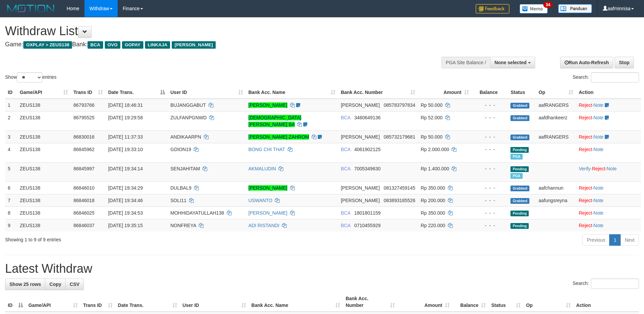 The width and height of the screenshot is (644, 314). What do you see at coordinates (11, 120) in the screenshot?
I see `td: 2` at bounding box center [11, 120].